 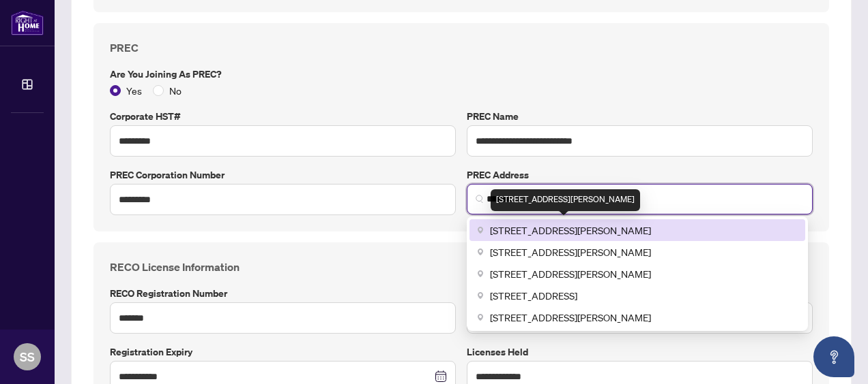 What do you see at coordinates (283, 294) in the screenshot?
I see `label: RECO Registration Number` at bounding box center [283, 294].